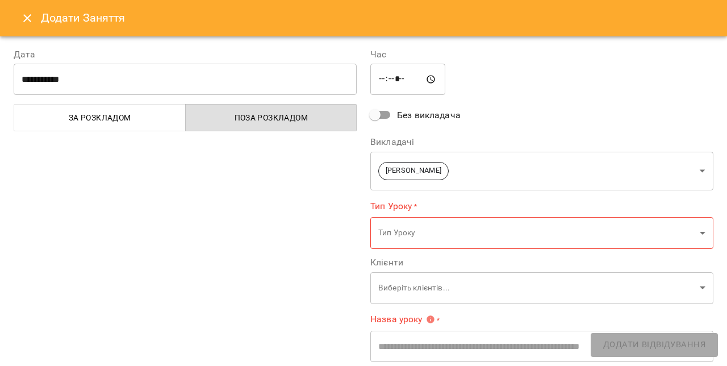  What do you see at coordinates (185, 54) in the screenshot?
I see `label: Дата` at bounding box center [185, 54].